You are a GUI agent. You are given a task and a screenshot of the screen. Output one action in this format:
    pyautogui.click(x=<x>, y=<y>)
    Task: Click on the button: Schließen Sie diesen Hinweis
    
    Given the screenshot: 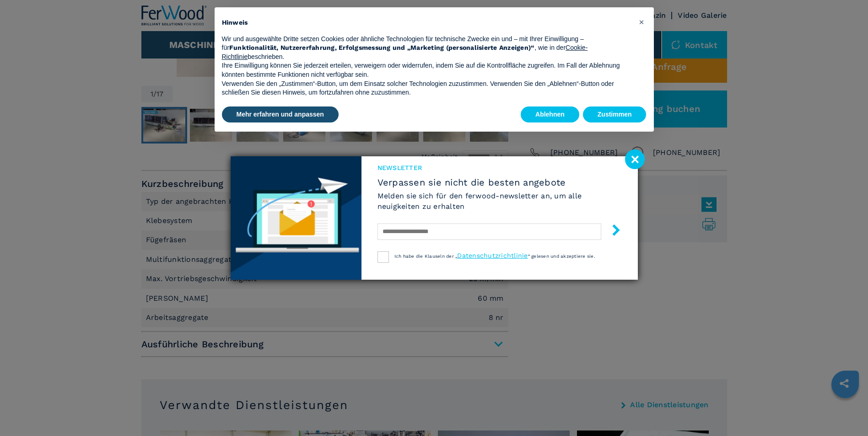 What is the action you would take?
    pyautogui.click(x=642, y=22)
    